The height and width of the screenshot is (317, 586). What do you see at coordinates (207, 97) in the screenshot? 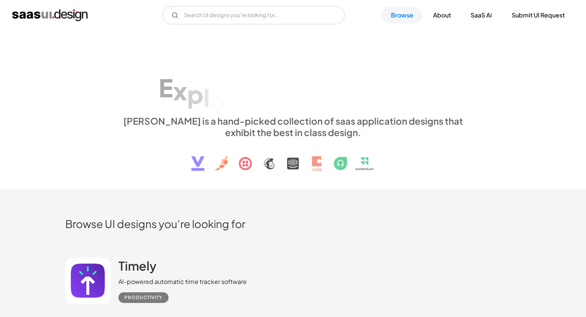
I see `div: l` at bounding box center [207, 97].